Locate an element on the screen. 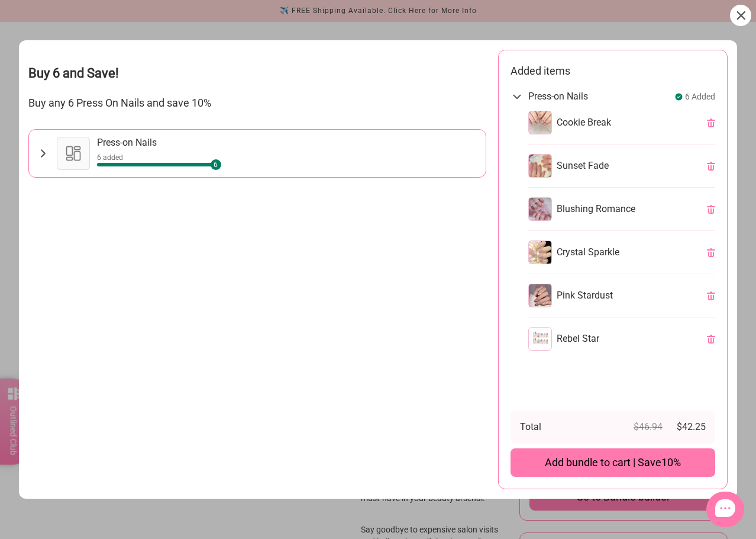  span: Total is located at coordinates (530, 427).